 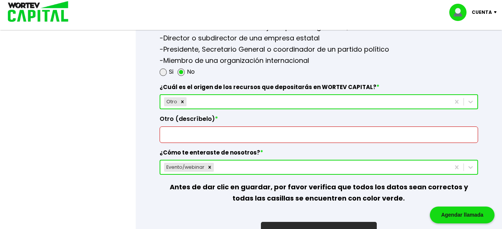 What do you see at coordinates (461, 12) in the screenshot?
I see `img: profile-image` at bounding box center [461, 12].